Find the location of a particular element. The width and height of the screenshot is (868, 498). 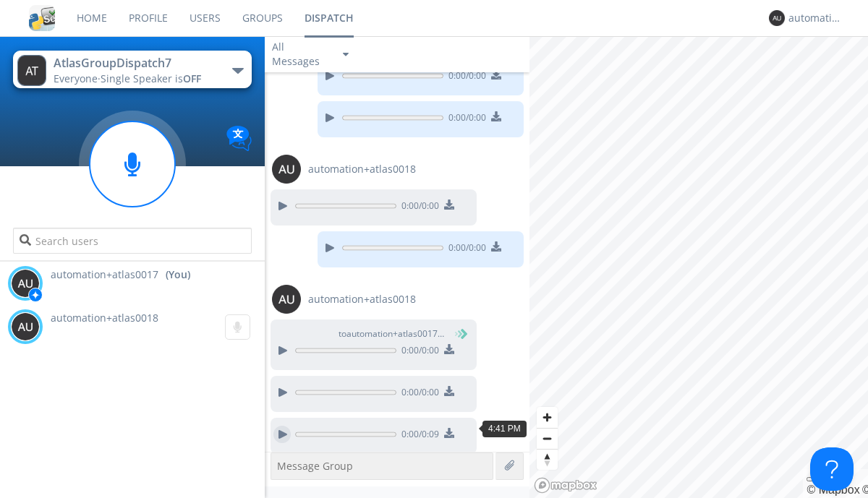

div: AtlasGroupDispatch7 is located at coordinates (135, 63).